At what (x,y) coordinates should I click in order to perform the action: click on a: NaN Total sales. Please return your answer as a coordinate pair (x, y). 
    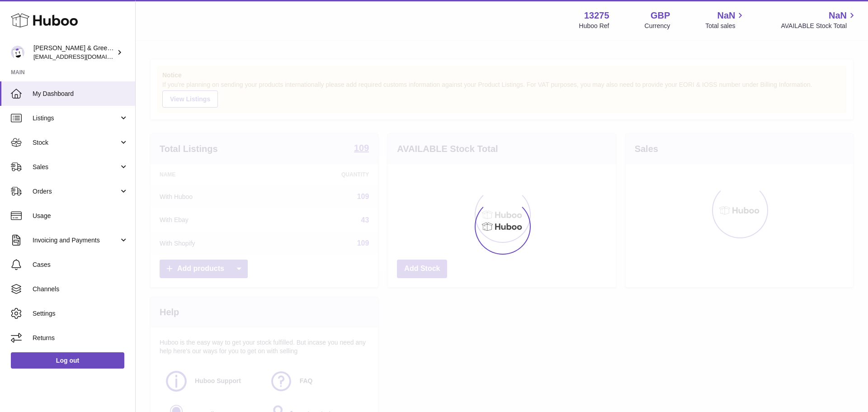
    Looking at the image, I should click on (725, 20).